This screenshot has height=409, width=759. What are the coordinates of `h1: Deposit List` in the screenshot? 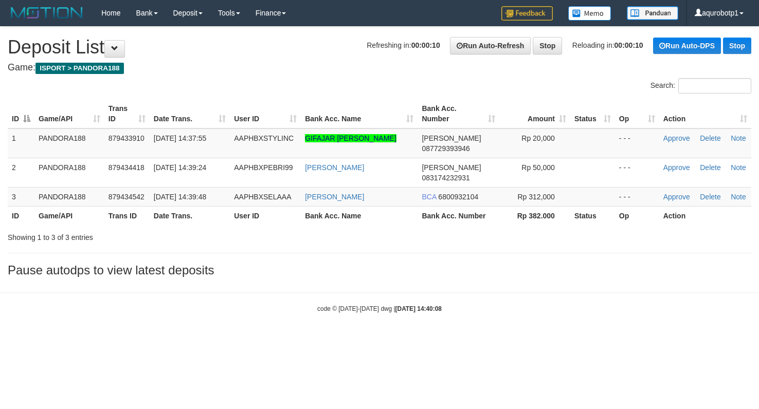 It's located at (379, 47).